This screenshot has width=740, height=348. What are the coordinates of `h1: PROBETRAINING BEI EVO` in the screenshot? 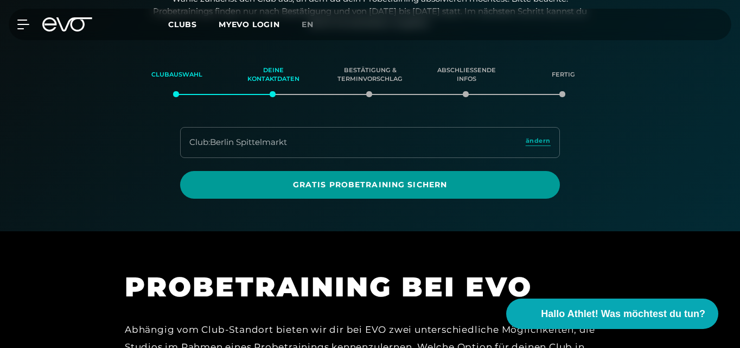 It's located at (369, 286).